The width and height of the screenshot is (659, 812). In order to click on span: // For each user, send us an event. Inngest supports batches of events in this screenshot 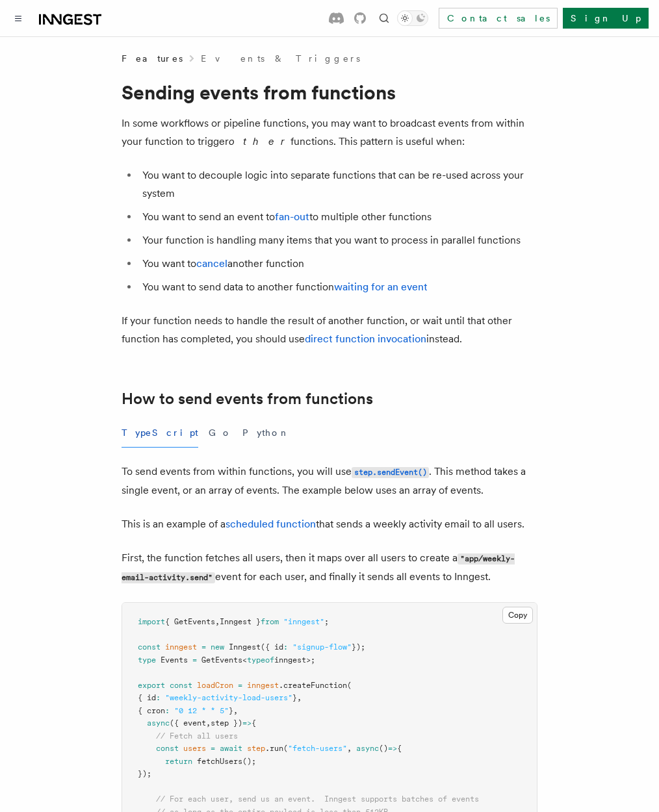, I will do `click(317, 799)`.